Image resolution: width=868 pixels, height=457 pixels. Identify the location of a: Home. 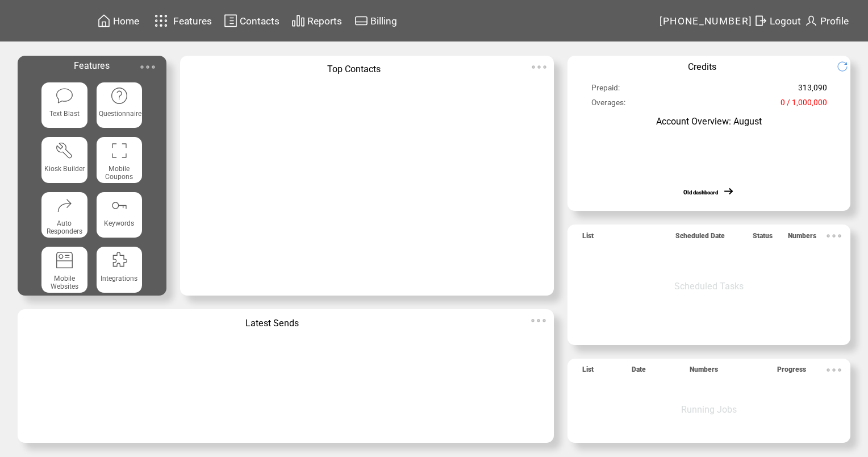
(118, 20).